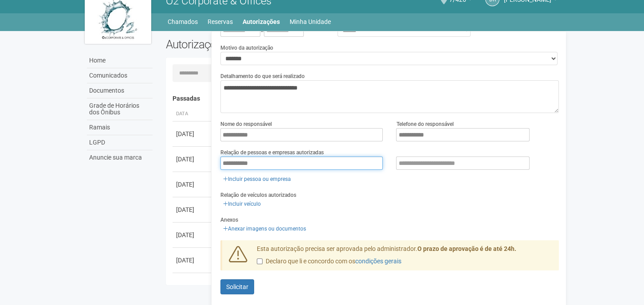  Describe the element at coordinates (237, 287) in the screenshot. I see `span: Solicitar` at that location.